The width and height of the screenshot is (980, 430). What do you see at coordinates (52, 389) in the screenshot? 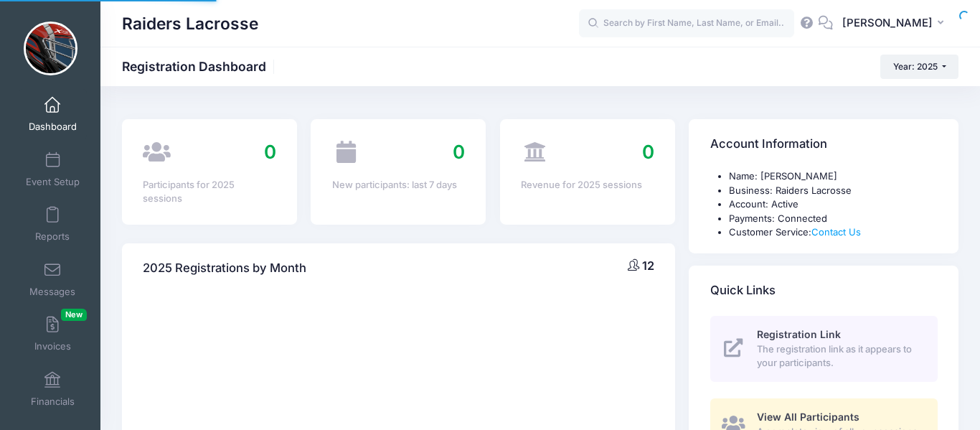
I see `a: Financials` at bounding box center [52, 389].